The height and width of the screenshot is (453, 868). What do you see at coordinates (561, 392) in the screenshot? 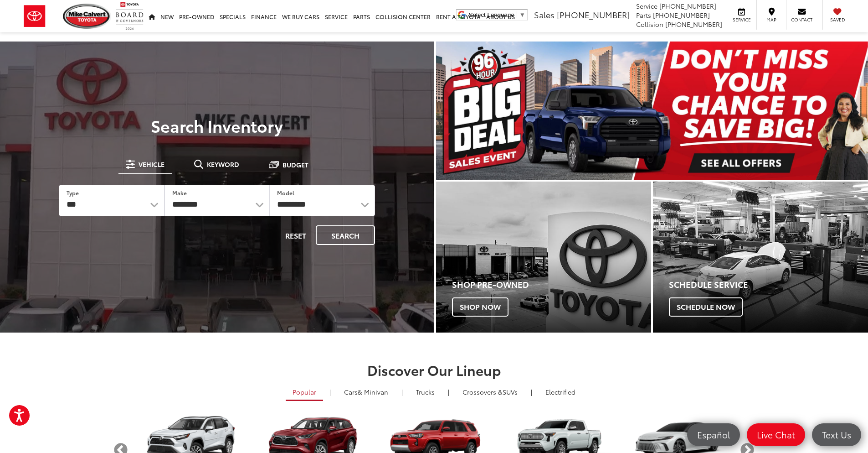
I see `a: Electrified` at bounding box center [561, 392].